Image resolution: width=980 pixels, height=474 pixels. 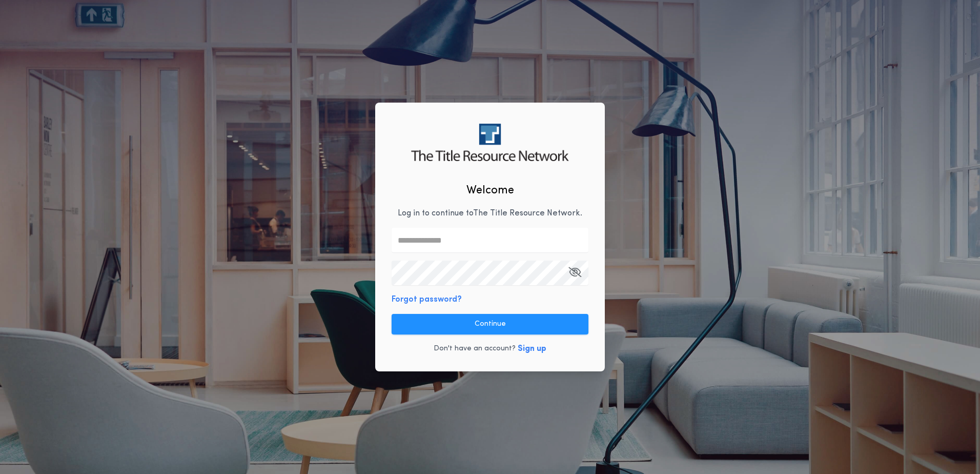 What do you see at coordinates (490, 214) in the screenshot?
I see `p: Log in to continue to The Title Resource Network .` at bounding box center [490, 214].